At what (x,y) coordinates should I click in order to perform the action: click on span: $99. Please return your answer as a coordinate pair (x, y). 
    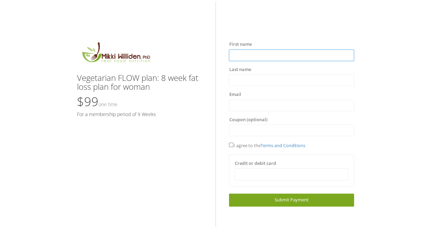
    Looking at the image, I should click on (97, 101).